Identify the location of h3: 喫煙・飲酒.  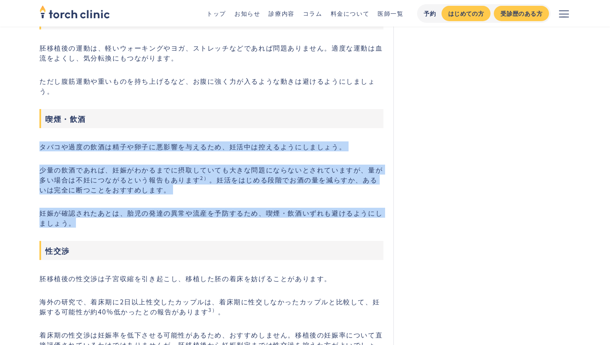
(211, 119).